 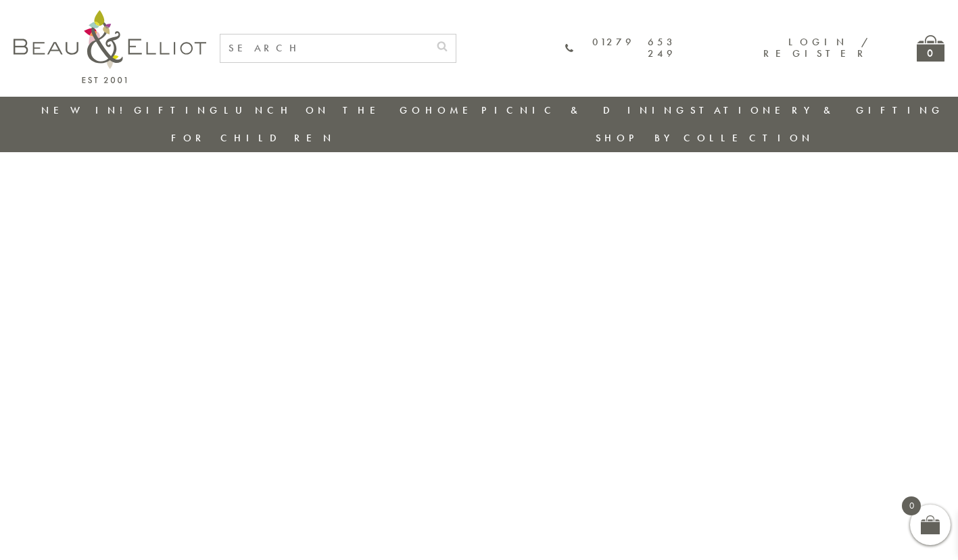 What do you see at coordinates (452, 110) in the screenshot?
I see `a: Home` at bounding box center [452, 110].